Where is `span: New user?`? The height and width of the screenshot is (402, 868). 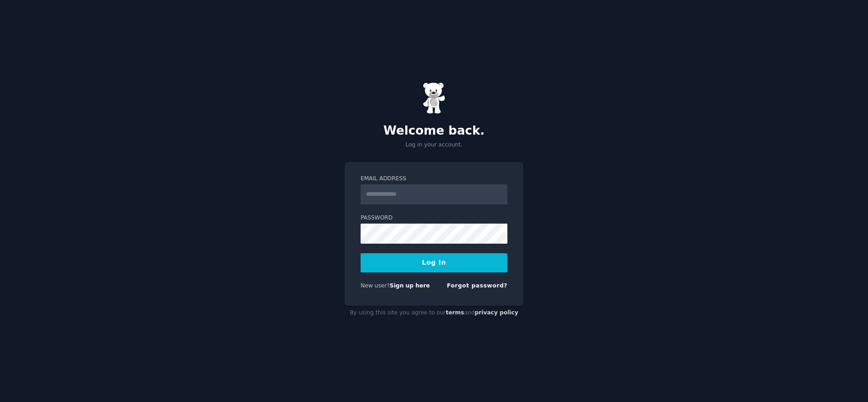 span: New user? is located at coordinates (375, 286).